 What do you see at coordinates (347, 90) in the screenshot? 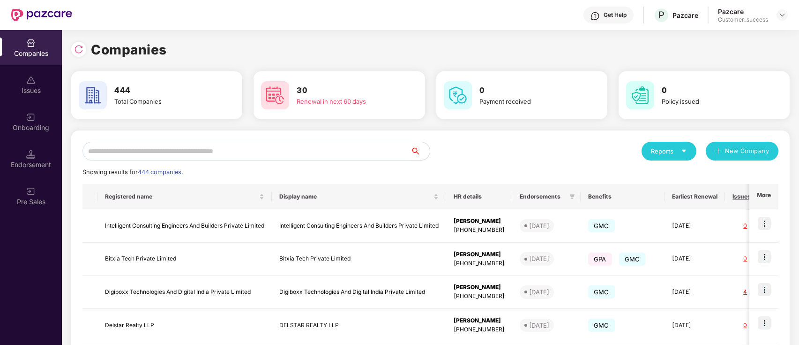
I see `h3: 30` at bounding box center [347, 90].